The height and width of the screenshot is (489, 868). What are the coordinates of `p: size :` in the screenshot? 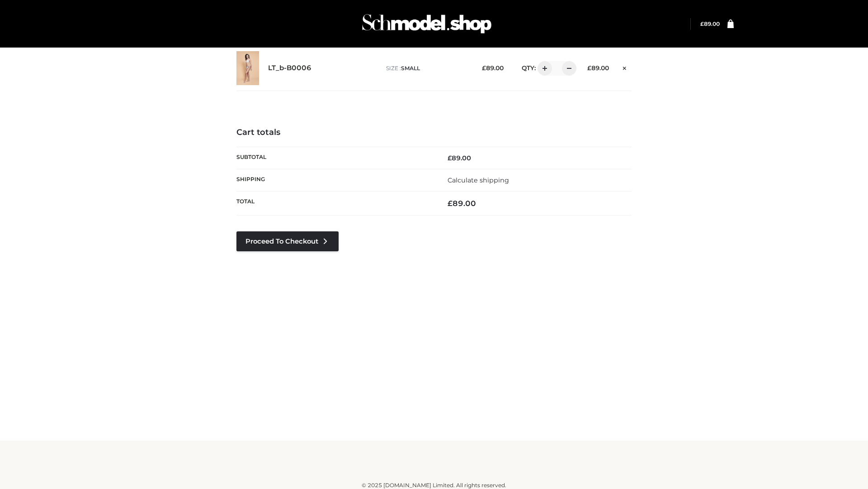 It's located at (427, 69).